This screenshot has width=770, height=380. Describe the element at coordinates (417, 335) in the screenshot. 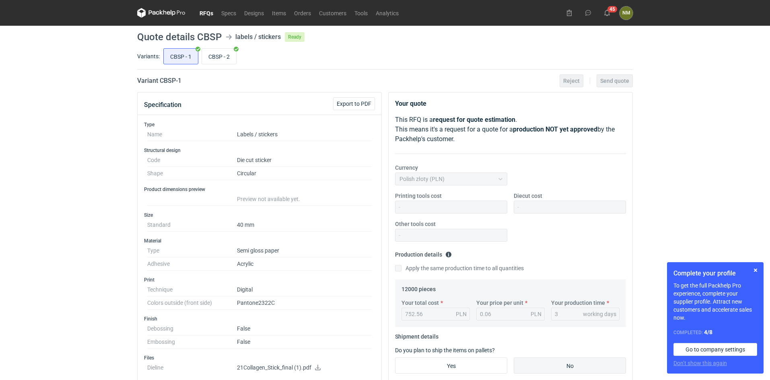

I see `legend: Shipment details` at that location.